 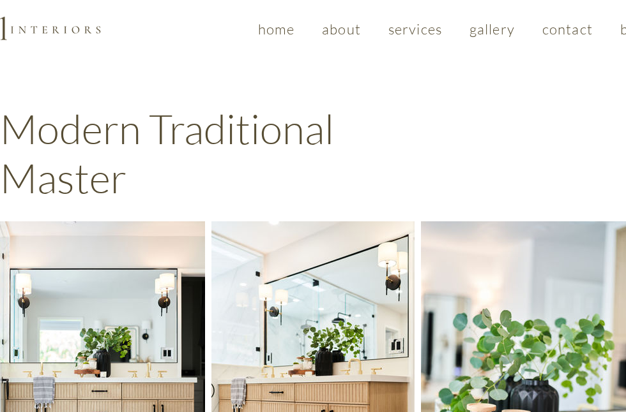 I want to click on a: contact, so click(x=567, y=29).